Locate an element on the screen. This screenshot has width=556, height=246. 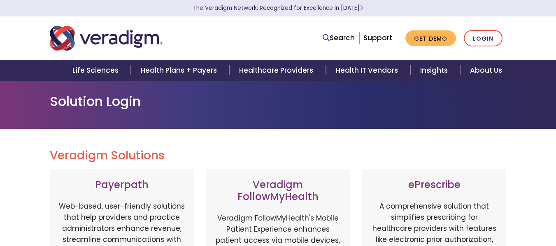
a: Insights is located at coordinates (435, 70).